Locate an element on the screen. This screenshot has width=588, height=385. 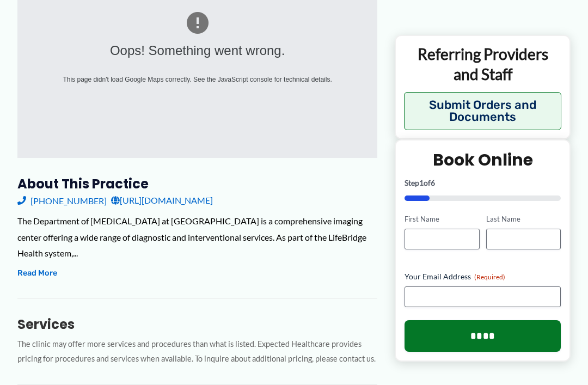
div: This page didn't load Google Maps correctly. See the JavaScript console for technical details. is located at coordinates (197, 80).